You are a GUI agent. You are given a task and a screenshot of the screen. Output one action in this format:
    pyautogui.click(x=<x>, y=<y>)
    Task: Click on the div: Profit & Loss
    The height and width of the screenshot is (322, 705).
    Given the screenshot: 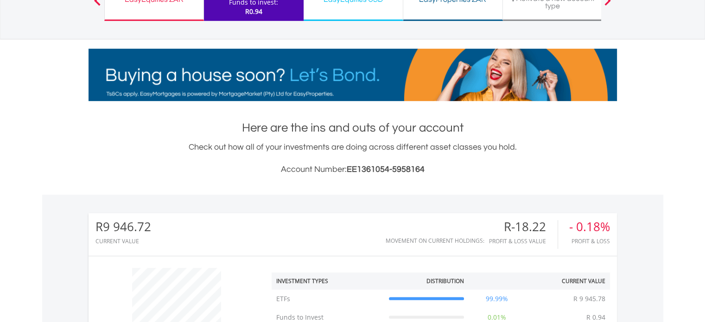 What is the action you would take?
    pyautogui.click(x=590, y=241)
    